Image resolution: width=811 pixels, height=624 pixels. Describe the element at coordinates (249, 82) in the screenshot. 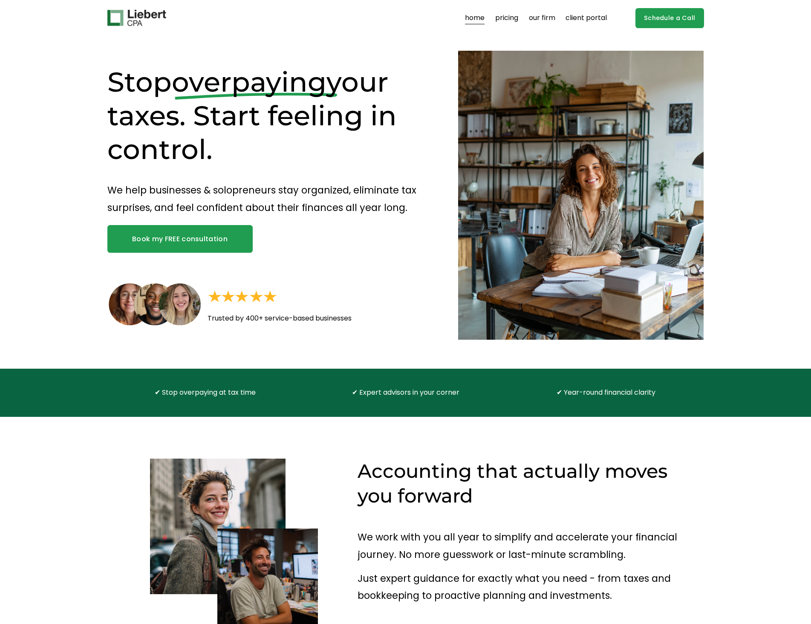

I see `span: overpaying` at that location.